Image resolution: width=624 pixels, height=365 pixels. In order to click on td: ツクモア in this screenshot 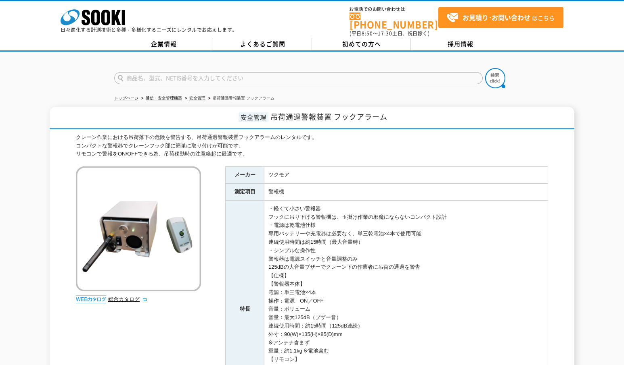, I will do `click(406, 175)`.